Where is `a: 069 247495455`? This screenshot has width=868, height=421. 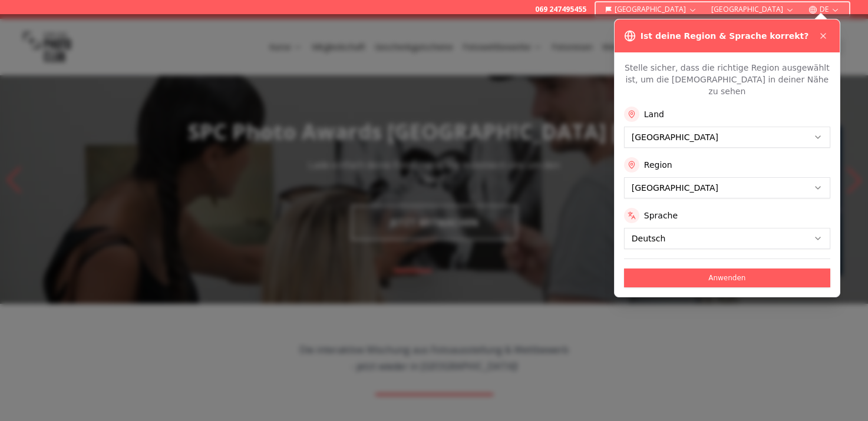 a: 069 247495455 is located at coordinates (560, 9).